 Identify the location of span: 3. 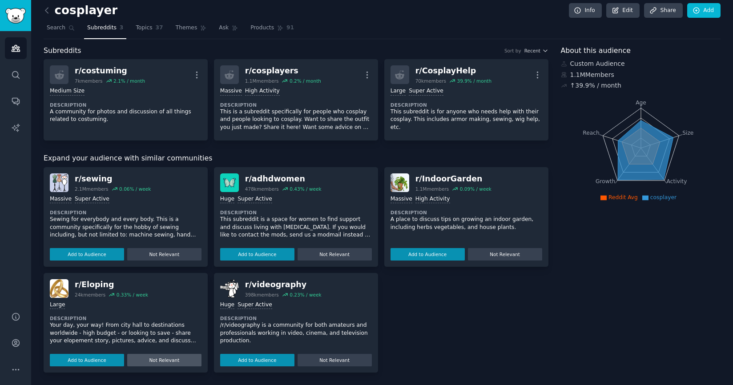
(121, 28).